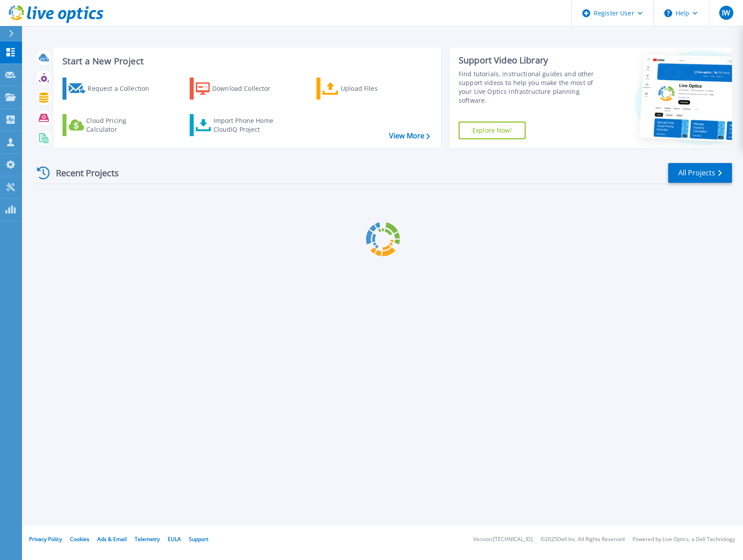  What do you see at coordinates (684, 539) in the screenshot?
I see `li: Powered by Live Optics, a Dell Technology` at bounding box center [684, 539].